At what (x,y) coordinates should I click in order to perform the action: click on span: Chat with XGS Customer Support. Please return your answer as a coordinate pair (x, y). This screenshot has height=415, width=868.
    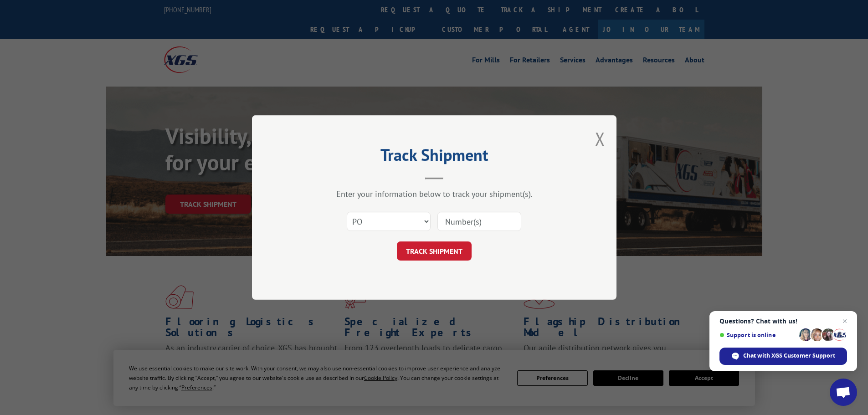
    Looking at the image, I should click on (789, 356).